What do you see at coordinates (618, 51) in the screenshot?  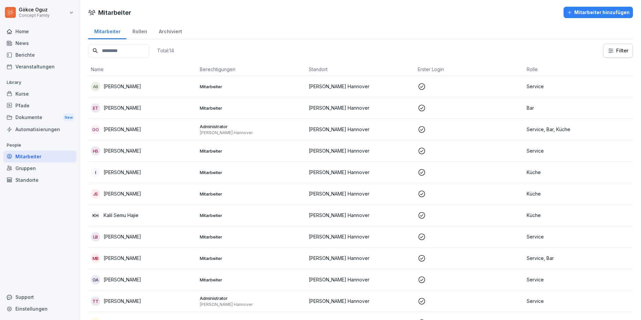 I see `div: Filter` at bounding box center [618, 51].